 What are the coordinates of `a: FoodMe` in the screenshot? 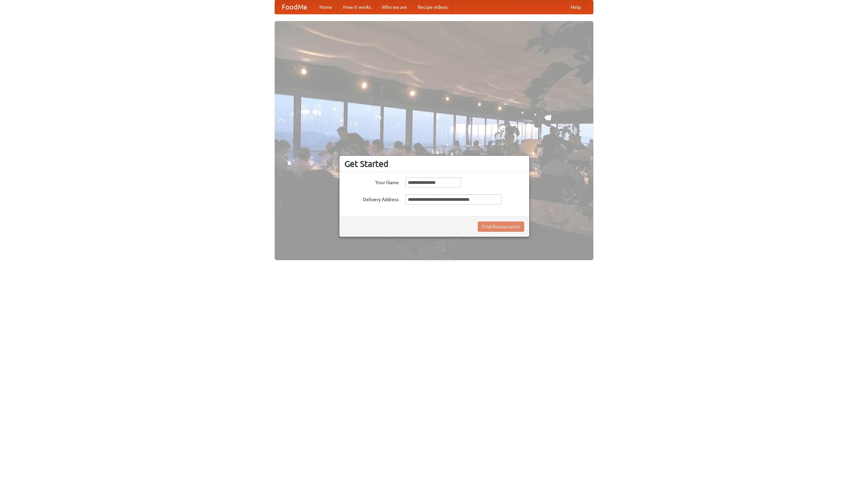 It's located at (294, 7).